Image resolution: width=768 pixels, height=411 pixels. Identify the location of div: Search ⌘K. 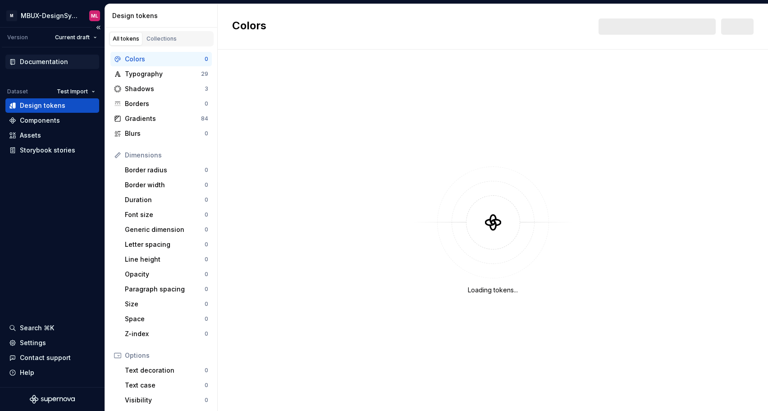
(37, 328).